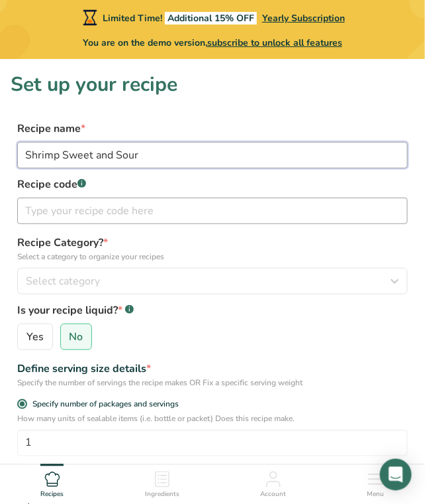  Describe the element at coordinates (304, 17) in the screenshot. I see `span: Yearly Subscription` at that location.